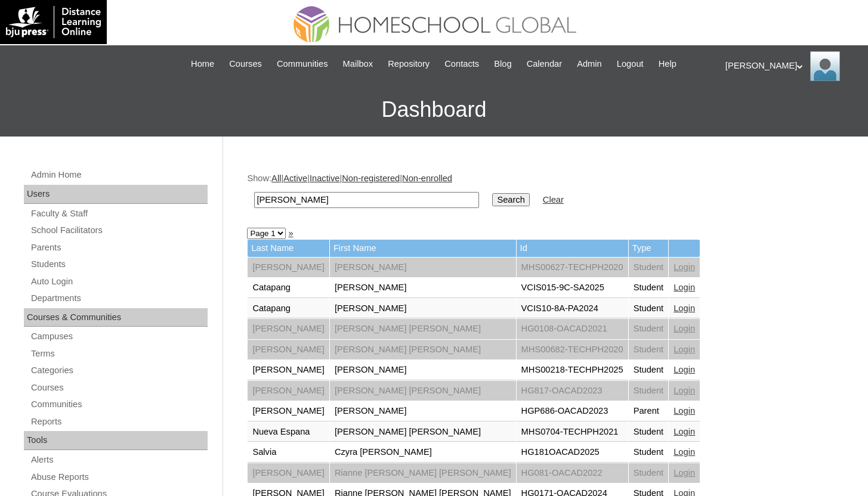 The width and height of the screenshot is (868, 496). What do you see at coordinates (245, 64) in the screenshot?
I see `span: Courses` at bounding box center [245, 64].